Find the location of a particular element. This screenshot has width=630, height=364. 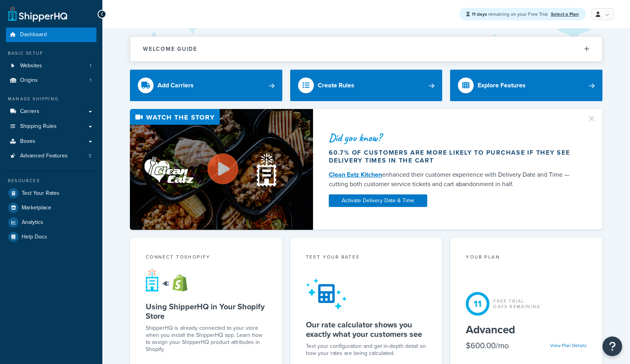

a: Help Docs is located at coordinates (51, 237).